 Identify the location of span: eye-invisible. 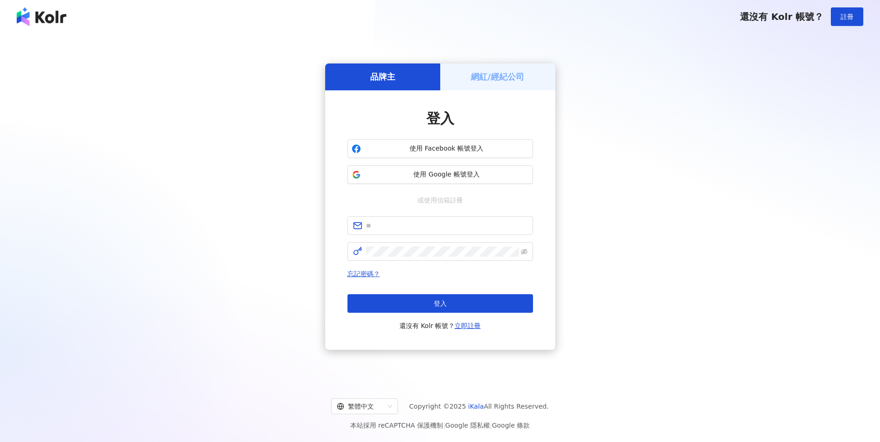
(524, 252).